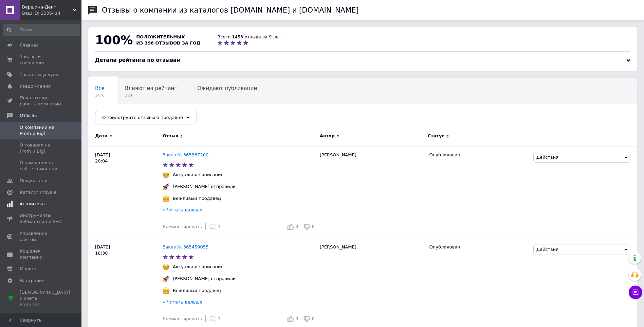 The image size is (644, 327). I want to click on span: Аналитика, so click(32, 204).